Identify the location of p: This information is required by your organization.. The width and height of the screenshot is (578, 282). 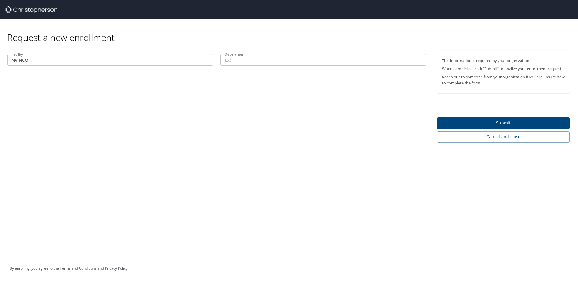
(503, 60).